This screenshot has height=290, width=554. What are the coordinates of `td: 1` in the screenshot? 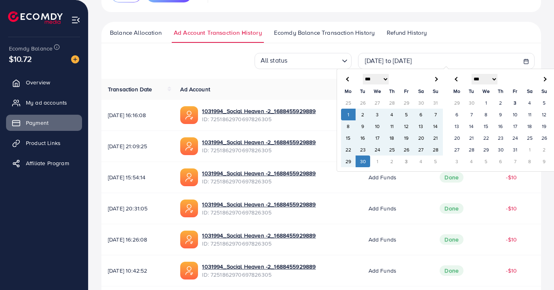 It's located at (378, 161).